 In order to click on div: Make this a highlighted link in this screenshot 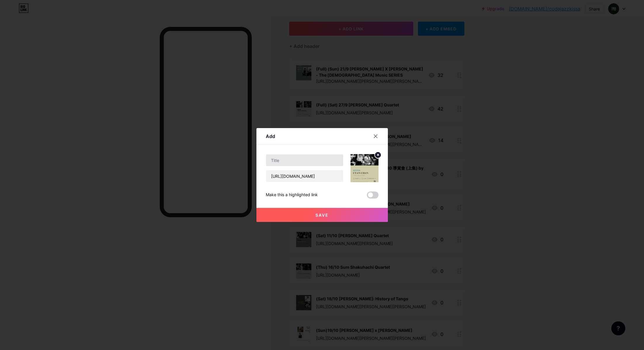, I will do `click(292, 195)`.